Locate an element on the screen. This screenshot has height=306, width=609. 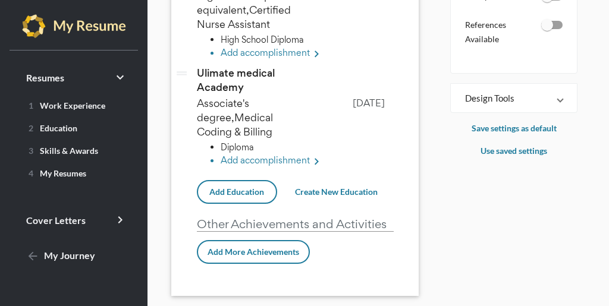
p: Other Achievements and Activities is located at coordinates (295, 224).